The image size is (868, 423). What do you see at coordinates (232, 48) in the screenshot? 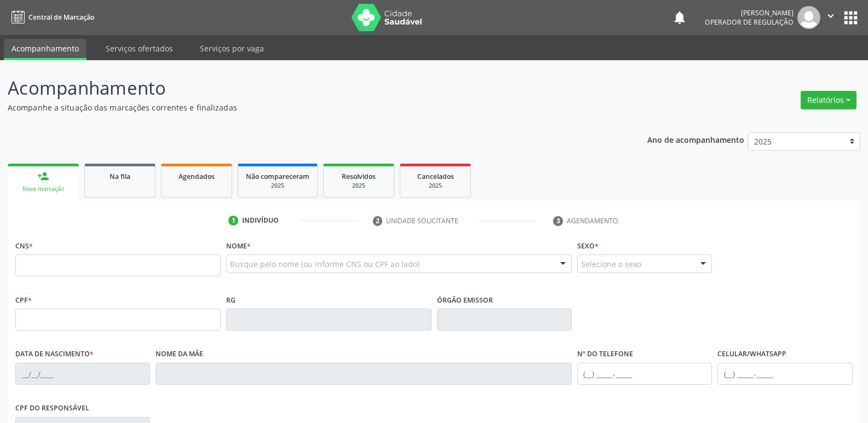
I see `a: Serviços por vaga` at bounding box center [232, 48].